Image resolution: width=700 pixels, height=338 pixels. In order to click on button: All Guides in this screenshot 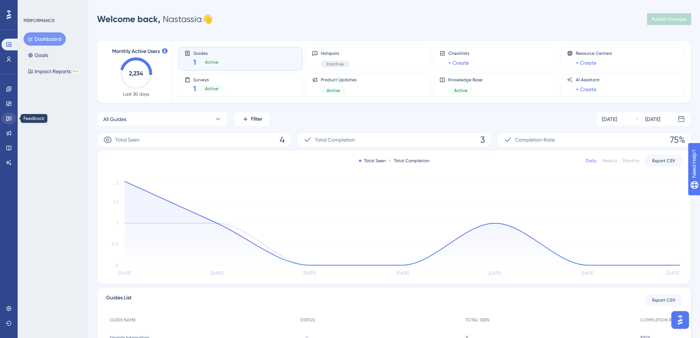, I will do `click(162, 119)`.